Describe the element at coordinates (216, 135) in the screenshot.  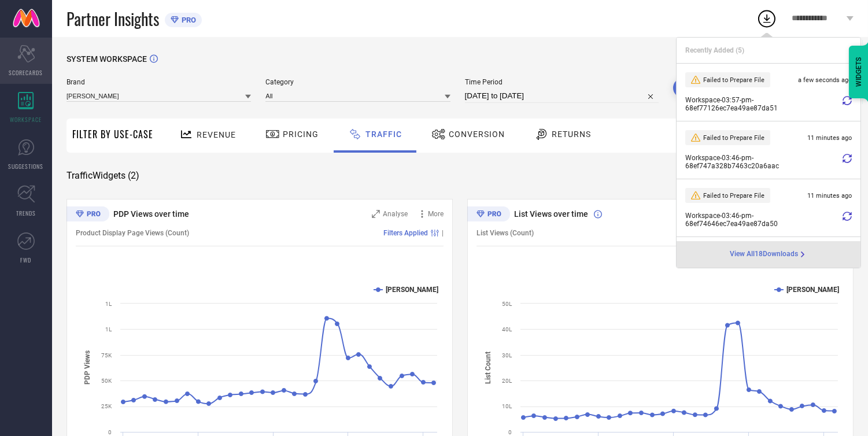
I see `span: Revenue` at that location.